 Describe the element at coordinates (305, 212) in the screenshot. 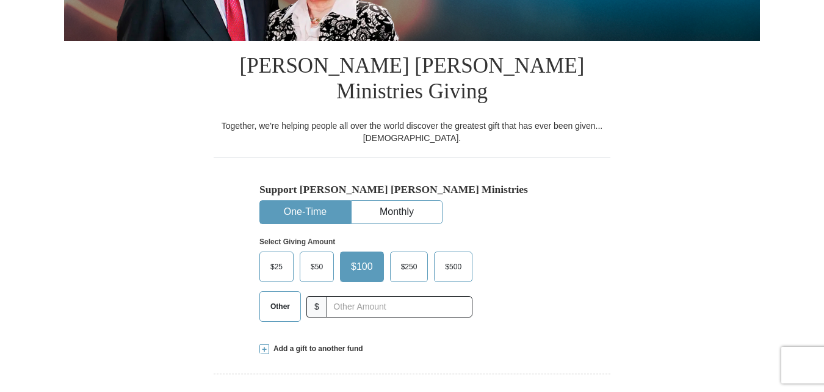

I see `button: One-Time` at that location.